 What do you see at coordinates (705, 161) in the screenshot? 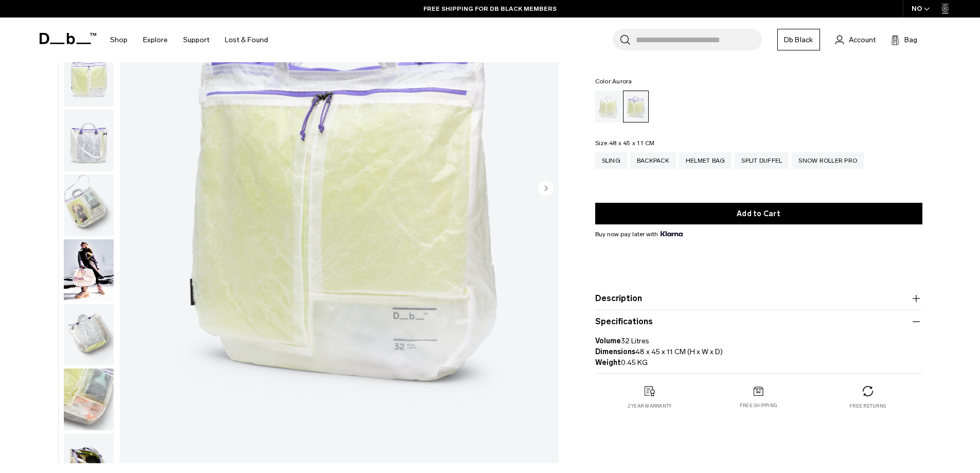
I see `a: Helmet Bag` at bounding box center [705, 161].